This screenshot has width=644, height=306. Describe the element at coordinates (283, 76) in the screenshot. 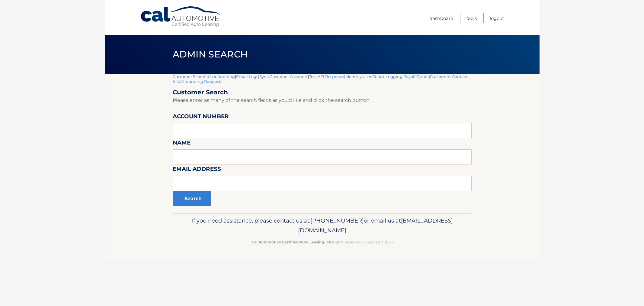

I see `a: Sync Customer Accounts` at that location.